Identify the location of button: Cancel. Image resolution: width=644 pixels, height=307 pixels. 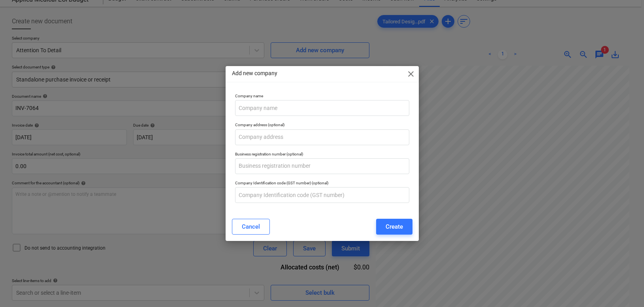
(251, 226).